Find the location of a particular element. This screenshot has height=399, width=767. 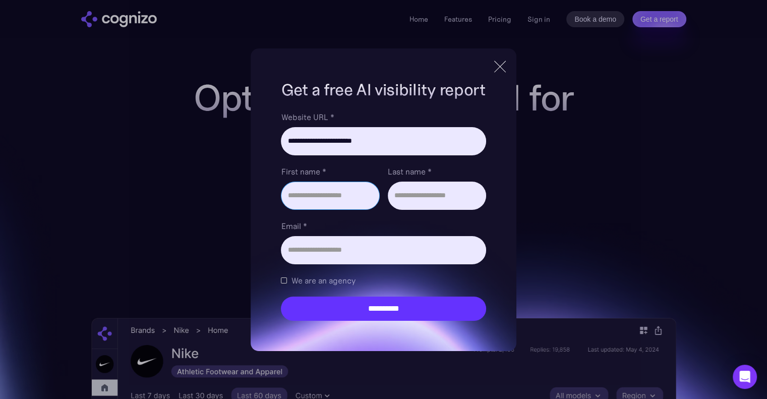

span: We are an agency is located at coordinates (323, 280).